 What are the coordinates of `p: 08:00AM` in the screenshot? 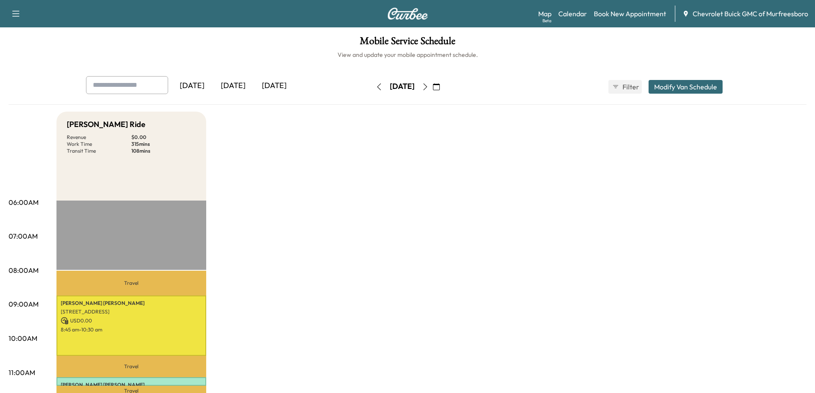 It's located at (24, 270).